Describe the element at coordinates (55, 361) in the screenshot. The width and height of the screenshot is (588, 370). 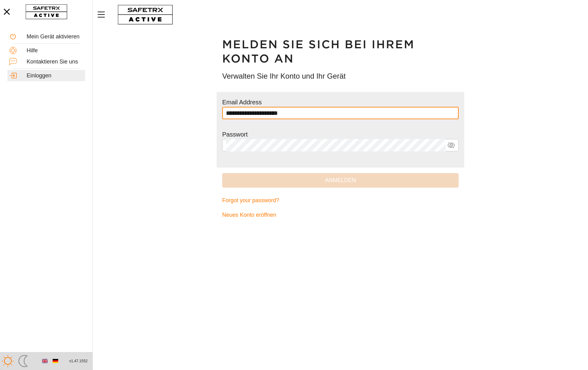
I see `button: German` at that location.